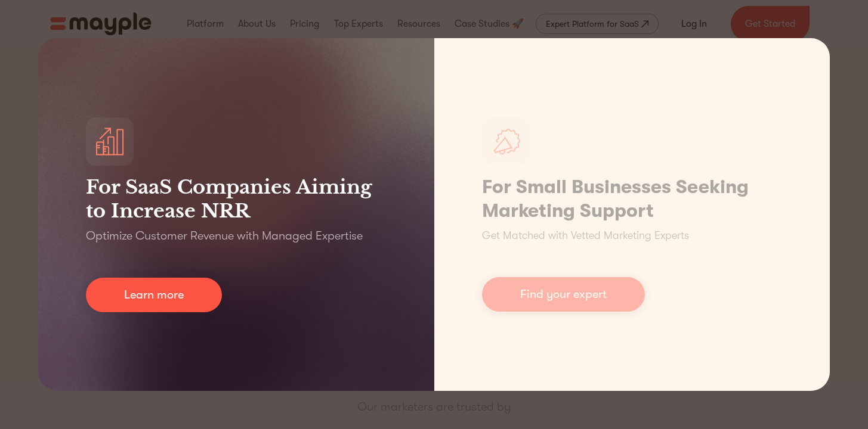 The width and height of the screenshot is (868, 429). I want to click on h3: For SaaS Companies Aiming to Increase NRR, so click(237, 199).